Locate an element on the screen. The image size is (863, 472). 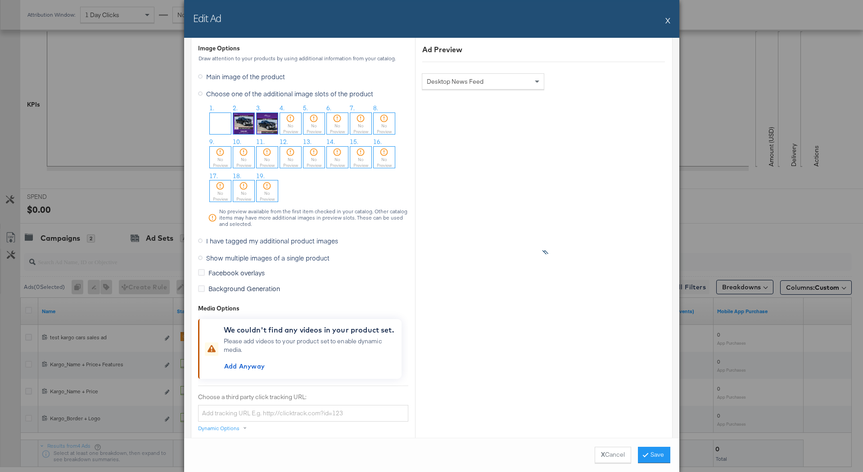
span: 6. is located at coordinates (329, 108).